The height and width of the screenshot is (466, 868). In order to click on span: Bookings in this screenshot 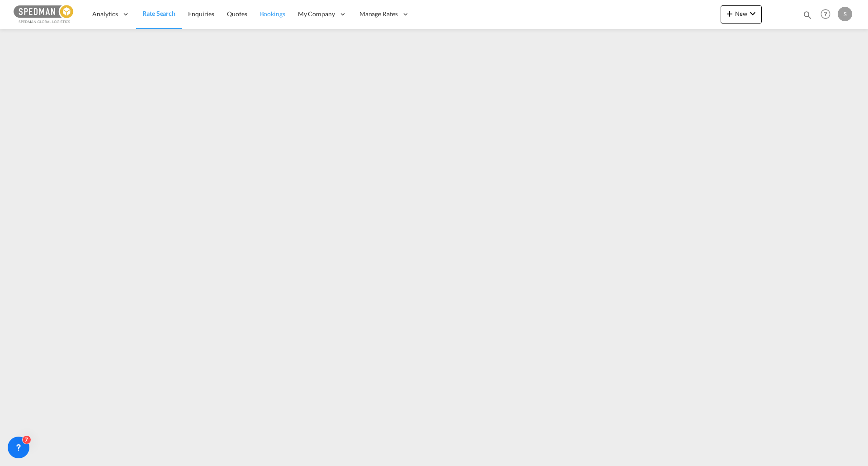, I will do `click(273, 14)`.